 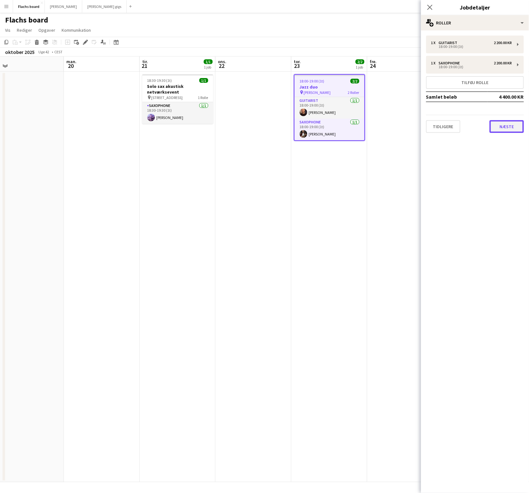 I want to click on span: 20, so click(x=71, y=66).